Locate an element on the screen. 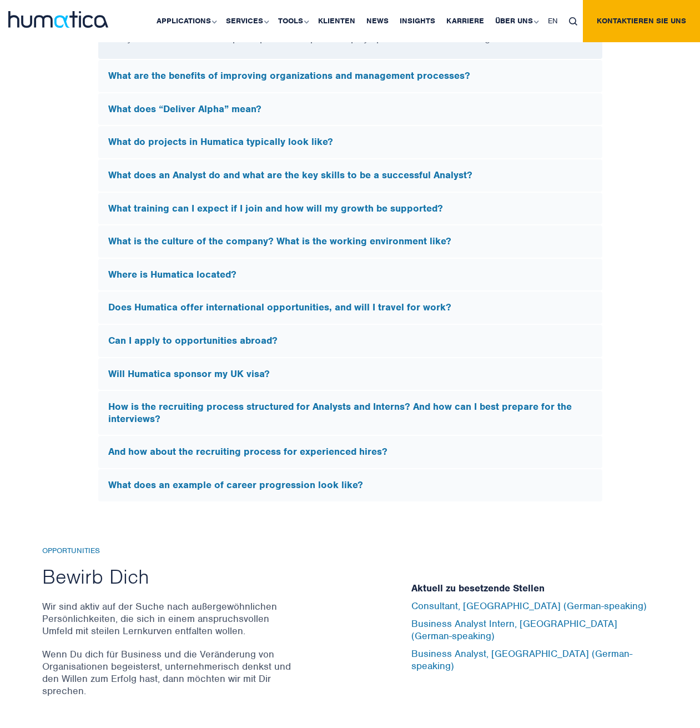  h5: What training can I expect if I join and how will my growth be supported? is located at coordinates (350, 209).